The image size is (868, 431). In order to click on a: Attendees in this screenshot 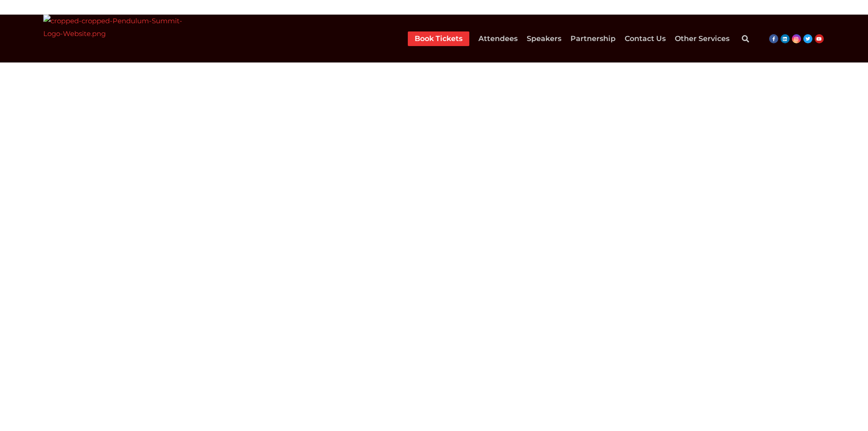, I will do `click(498, 39)`.